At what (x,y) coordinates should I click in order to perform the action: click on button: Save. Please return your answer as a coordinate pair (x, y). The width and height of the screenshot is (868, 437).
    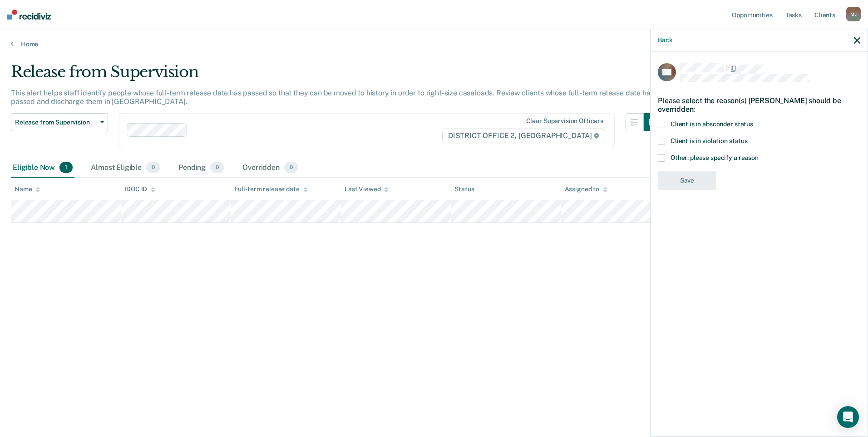
    Looking at the image, I should click on (687, 181).